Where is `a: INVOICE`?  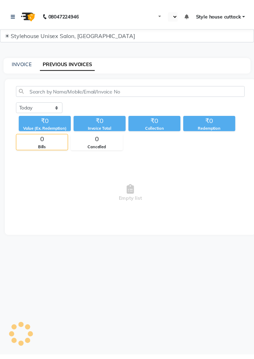
a: INVOICE is located at coordinates (22, 62).